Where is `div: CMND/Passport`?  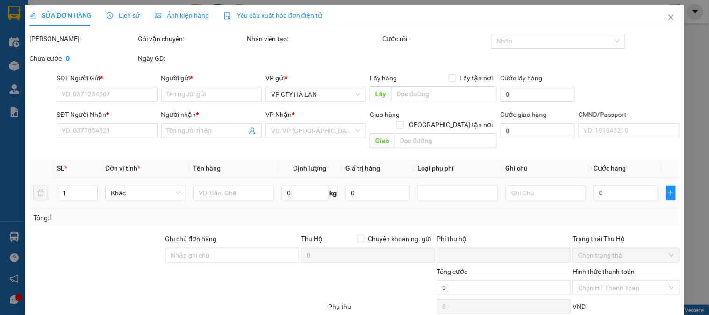 div: CMND/Passport is located at coordinates (629, 115).